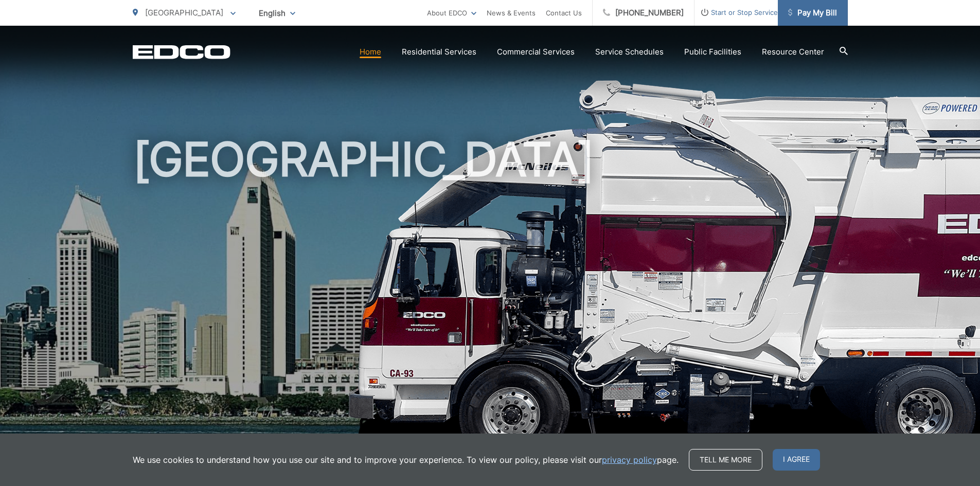  I want to click on a: Service Schedules, so click(629, 52).